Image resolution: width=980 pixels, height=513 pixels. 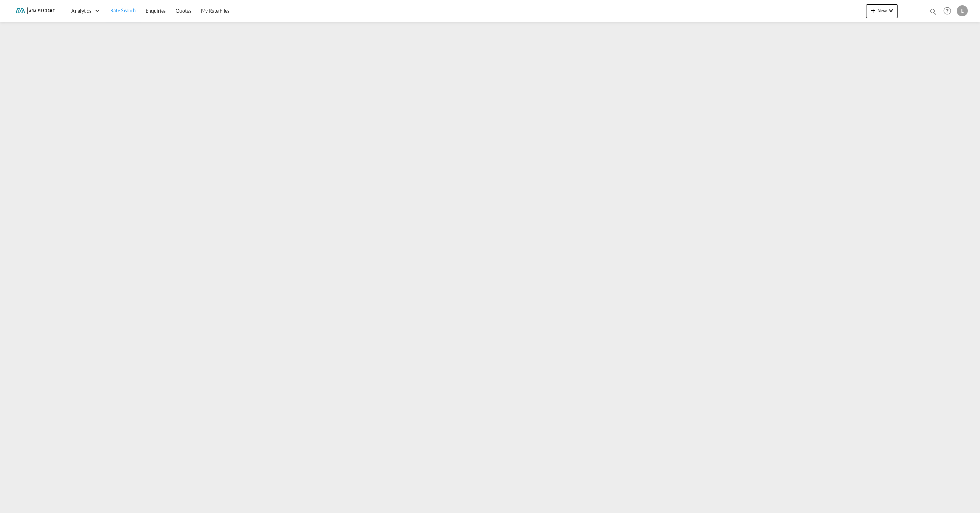 What do you see at coordinates (216, 10) in the screenshot?
I see `span: My Rate Files` at bounding box center [216, 10].